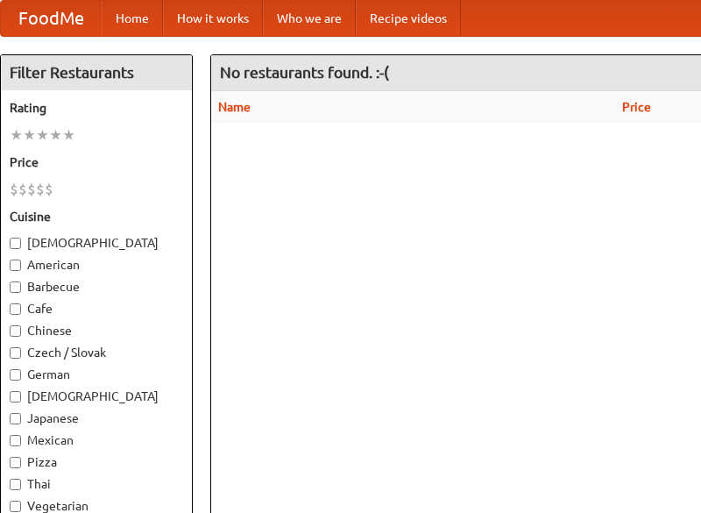  Describe the element at coordinates (96, 162) in the screenshot. I see `h5: Price` at that location.